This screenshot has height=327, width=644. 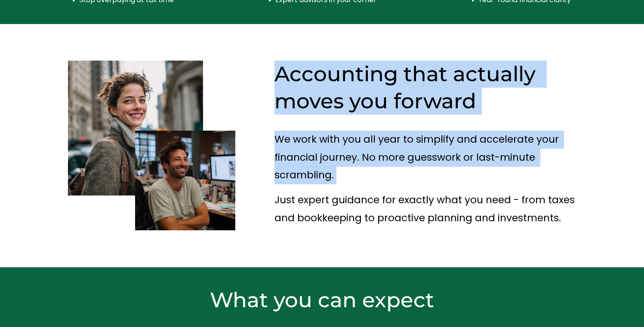 What do you see at coordinates (434, 88) in the screenshot?
I see `h2: Accounting that actually moves you forward` at bounding box center [434, 88].